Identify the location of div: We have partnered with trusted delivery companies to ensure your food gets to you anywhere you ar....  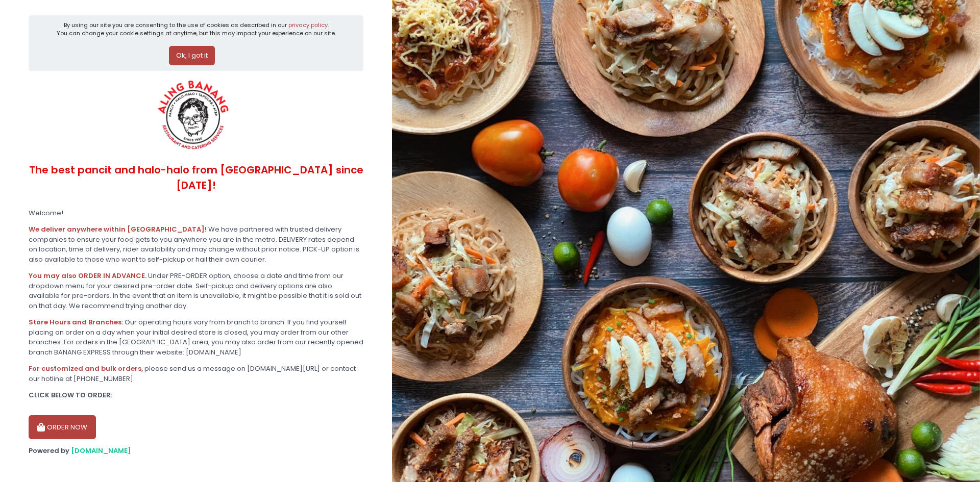
(196, 245).